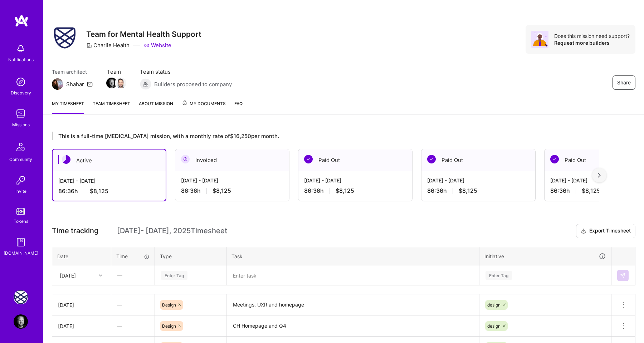  Describe the element at coordinates (101, 275) in the screenshot. I see `i: icon Chevron` at that location.